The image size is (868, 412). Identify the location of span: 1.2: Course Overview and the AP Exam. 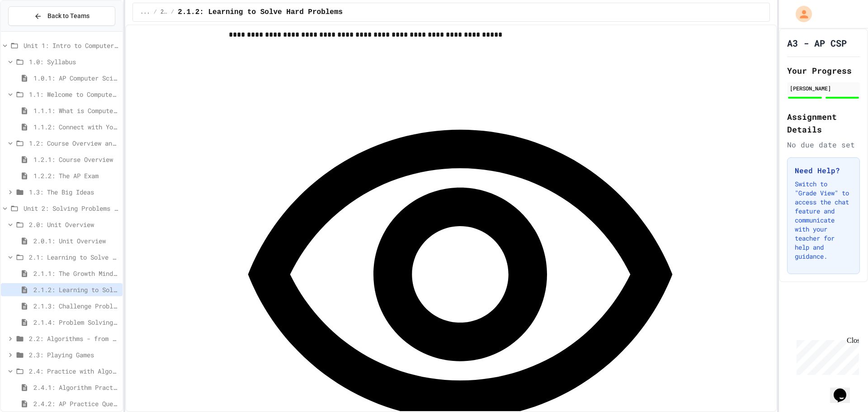
(74, 143).